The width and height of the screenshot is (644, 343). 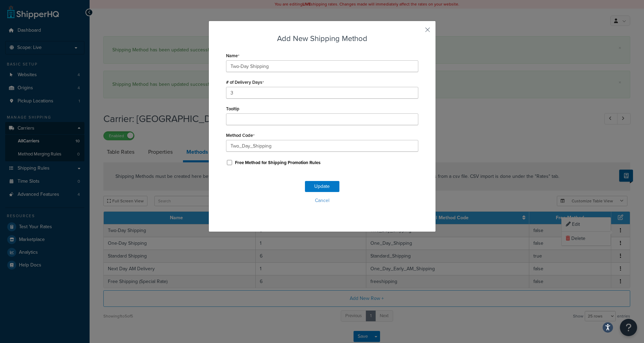 I want to click on label: Method Code, so click(x=240, y=136).